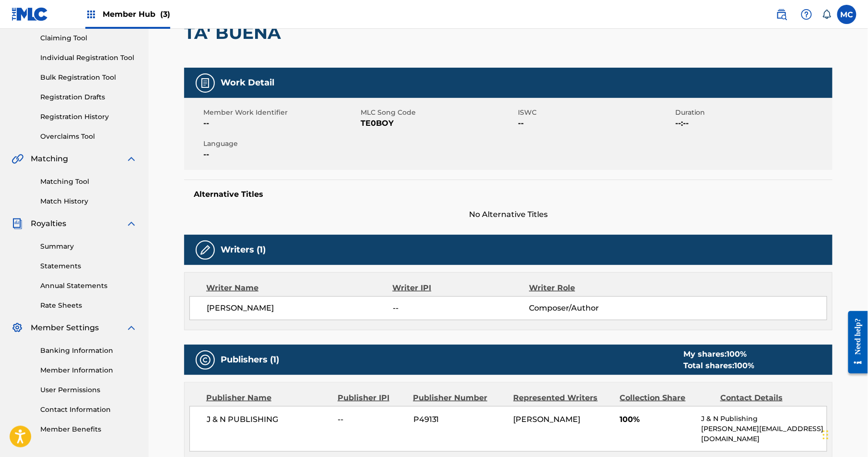 The image size is (868, 457). Describe the element at coordinates (666, 398) in the screenshot. I see `div: Collection Share` at that location.